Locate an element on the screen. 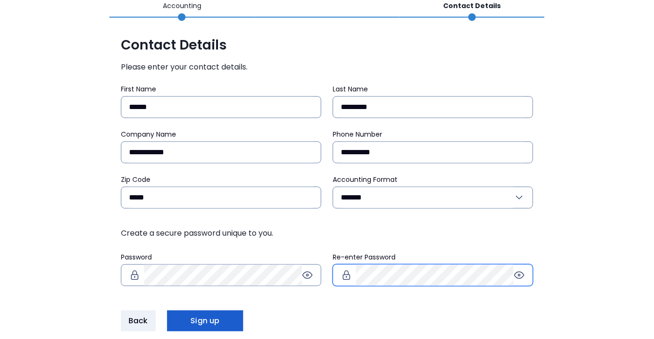 The width and height of the screenshot is (654, 339). span: Contact Details is located at coordinates (327, 45).